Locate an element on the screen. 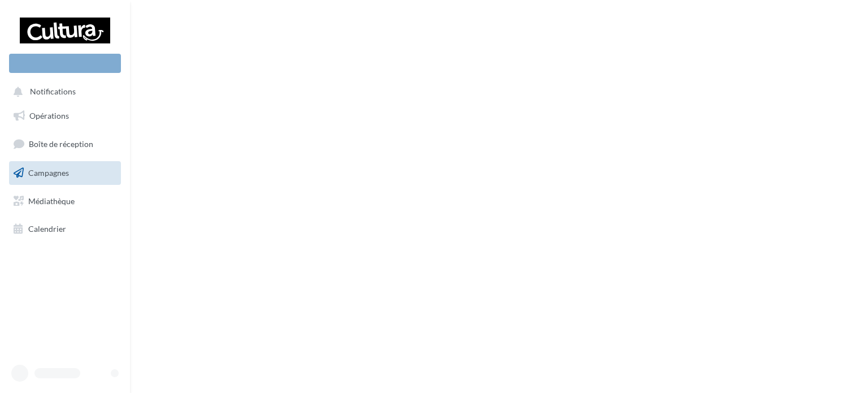 This screenshot has height=393, width=868. a: Calendrier is located at coordinates (65, 229).